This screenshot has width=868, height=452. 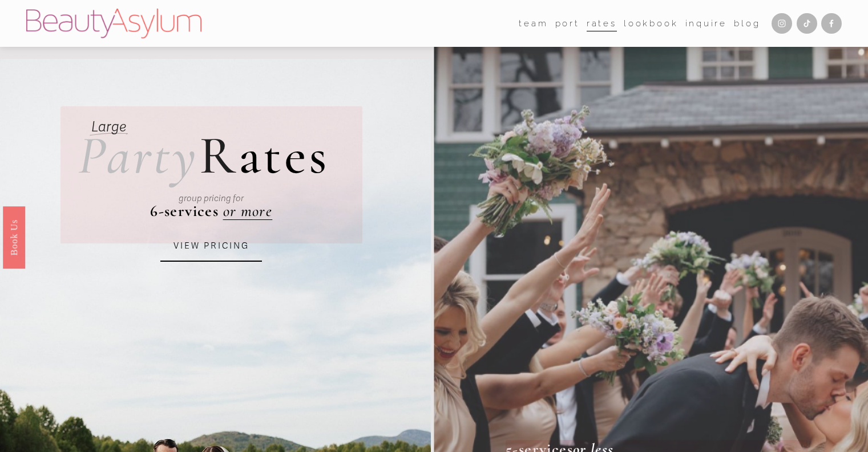 What do you see at coordinates (533, 23) in the screenshot?
I see `a: folder dropdown` at bounding box center [533, 23].